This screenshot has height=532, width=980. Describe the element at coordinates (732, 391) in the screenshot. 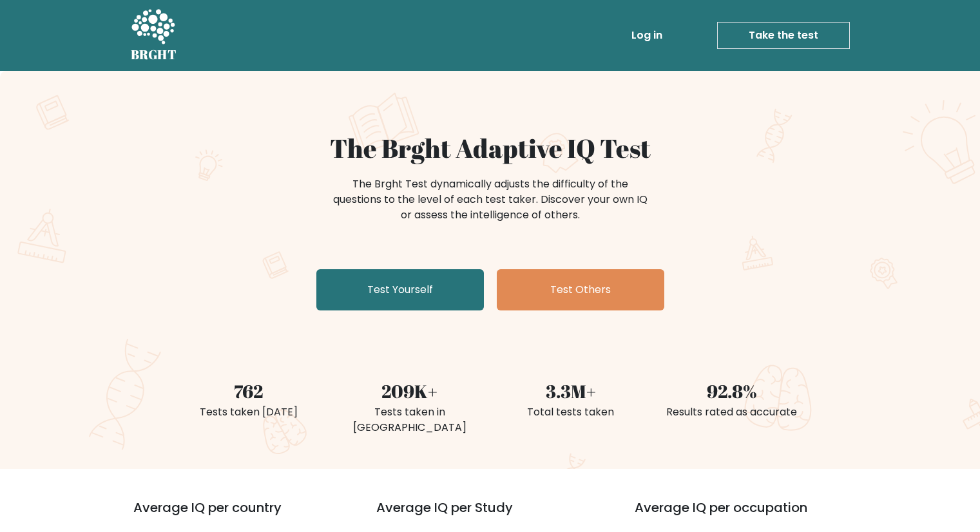

I see `div: 92.8%` at that location.